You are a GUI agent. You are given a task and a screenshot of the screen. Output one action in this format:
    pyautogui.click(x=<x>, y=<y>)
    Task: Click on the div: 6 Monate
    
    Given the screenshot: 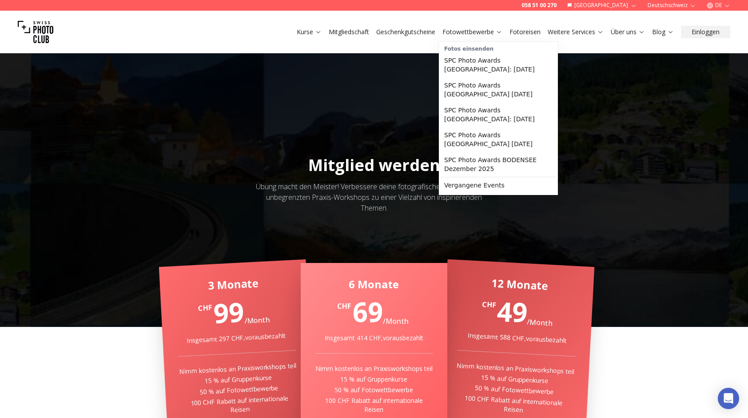 What is the action you would take?
    pyautogui.click(x=374, y=284)
    